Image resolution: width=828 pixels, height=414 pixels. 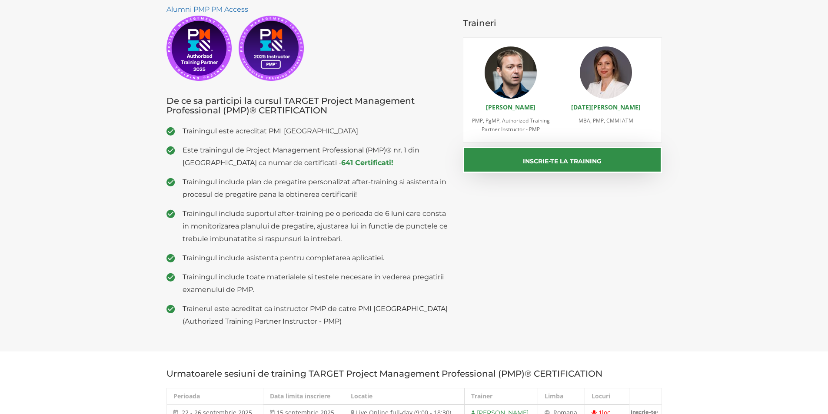 What do you see at coordinates (606, 120) in the screenshot?
I see `span: MBA, PMP, CMMI ATM` at bounding box center [606, 120].